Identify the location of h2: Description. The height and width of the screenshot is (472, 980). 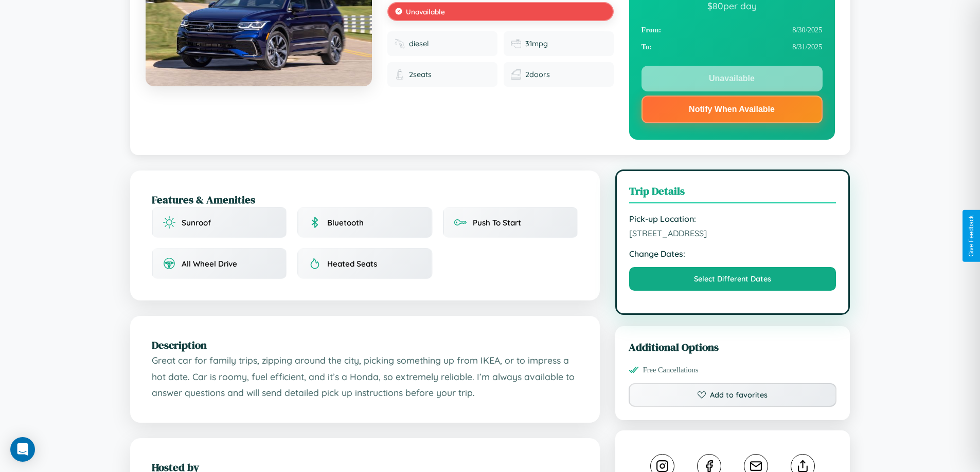
(364, 345).